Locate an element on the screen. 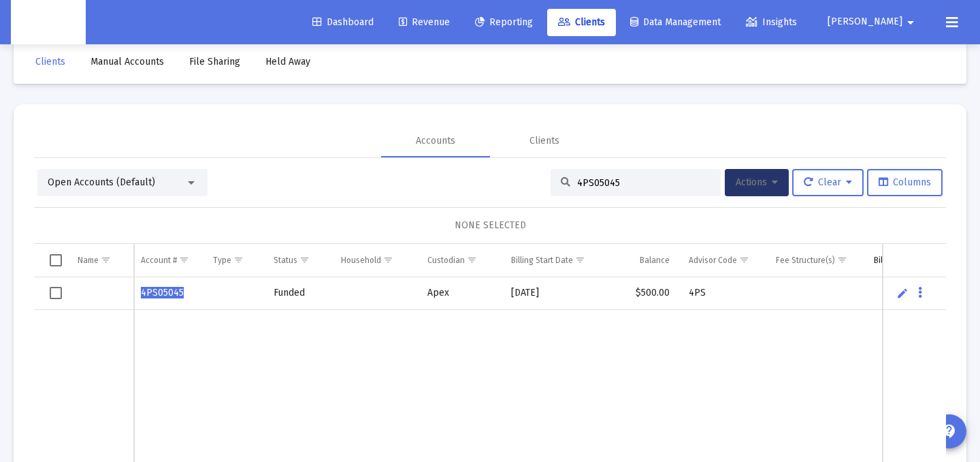  a: Dashboard is located at coordinates (343, 22).